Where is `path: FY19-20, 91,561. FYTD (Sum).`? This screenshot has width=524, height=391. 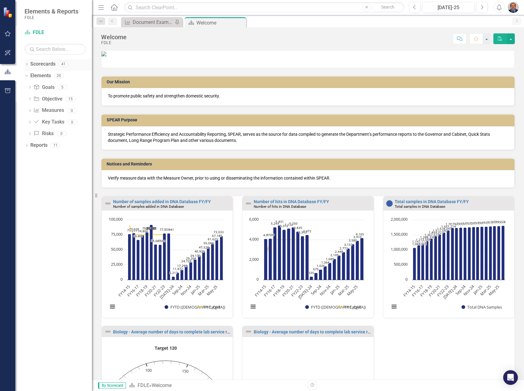
path: FY19-20, 91,561. FYTD (Sum). is located at coordinates (151, 252).